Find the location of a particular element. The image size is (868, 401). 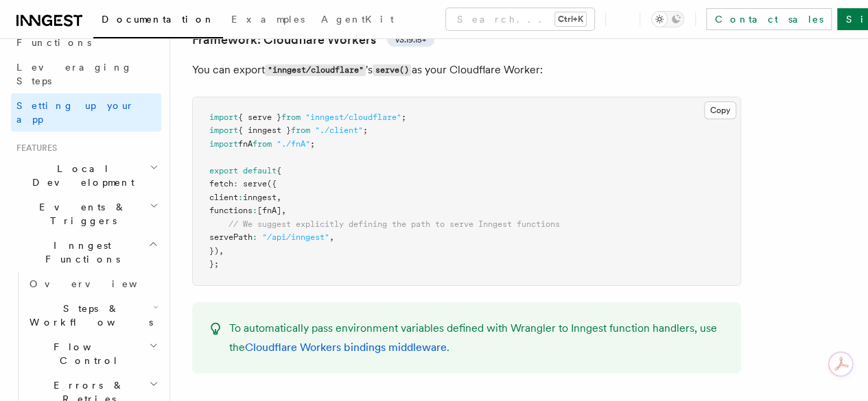

span: [fnA] is located at coordinates (269, 211).